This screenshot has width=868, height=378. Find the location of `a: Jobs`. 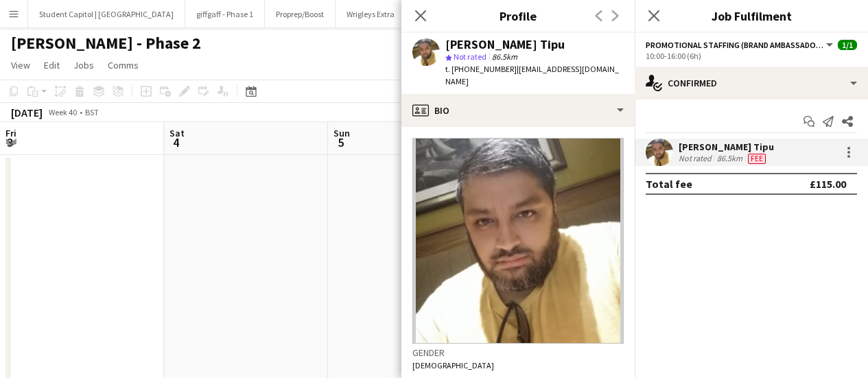

a: Jobs is located at coordinates (84, 65).